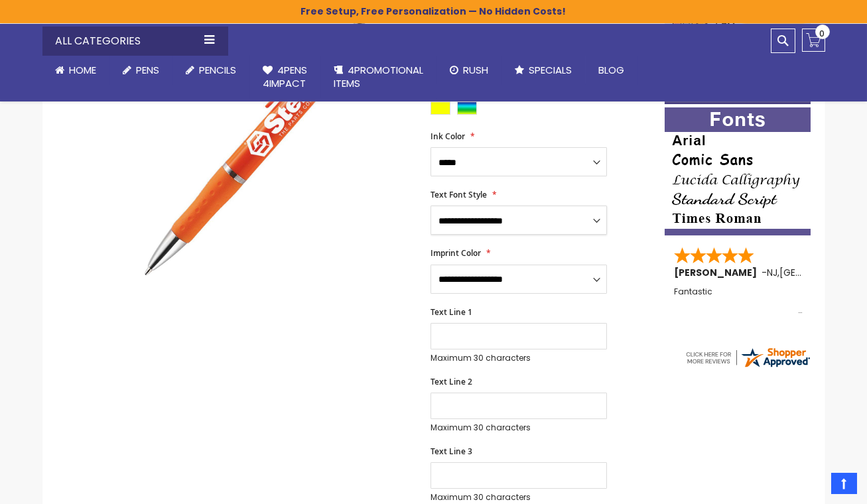  I want to click on a: Top, so click(843, 483).